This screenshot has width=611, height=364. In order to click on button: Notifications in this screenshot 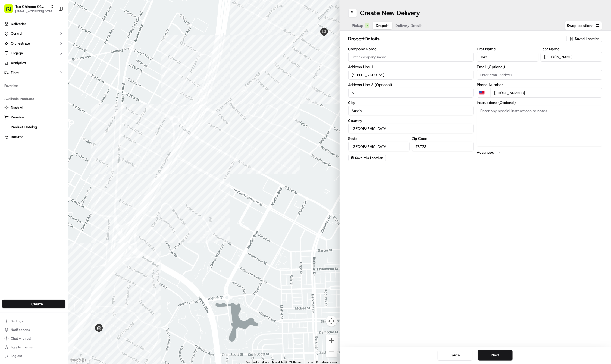, I will do `click(33, 330)`.